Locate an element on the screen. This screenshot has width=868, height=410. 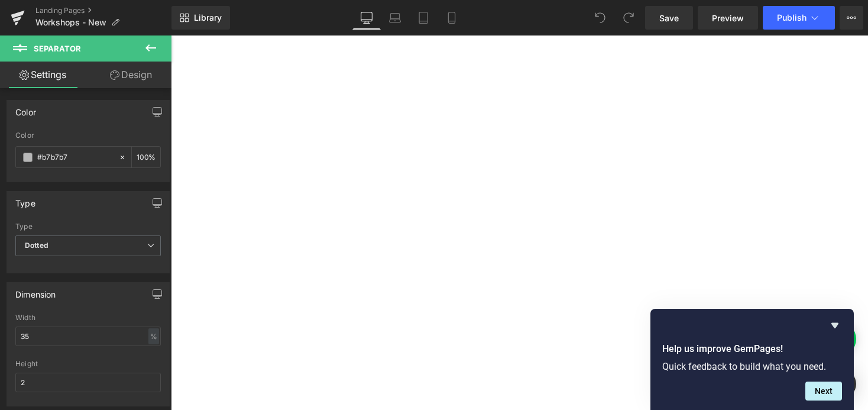
a: Desktop is located at coordinates (366, 18).